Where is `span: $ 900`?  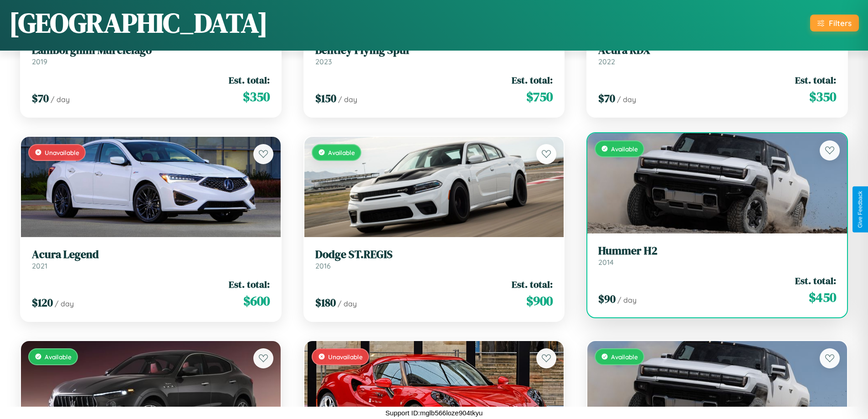 span: $ 900 is located at coordinates (540, 301).